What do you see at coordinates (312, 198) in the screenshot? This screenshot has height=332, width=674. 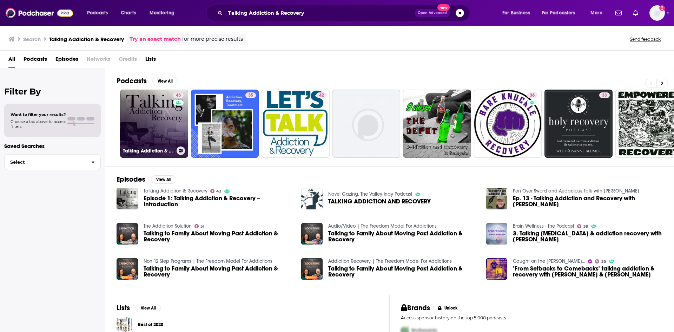 I see `img: TALKING ADDICTION AND RECOVERY` at bounding box center [312, 198].